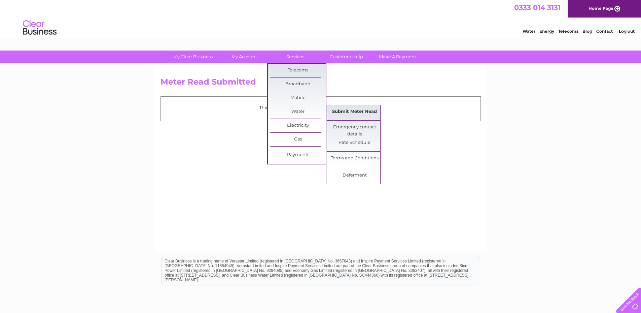 This screenshot has width=641, height=313. What do you see at coordinates (244, 57) in the screenshot?
I see `a: My Account` at bounding box center [244, 57].